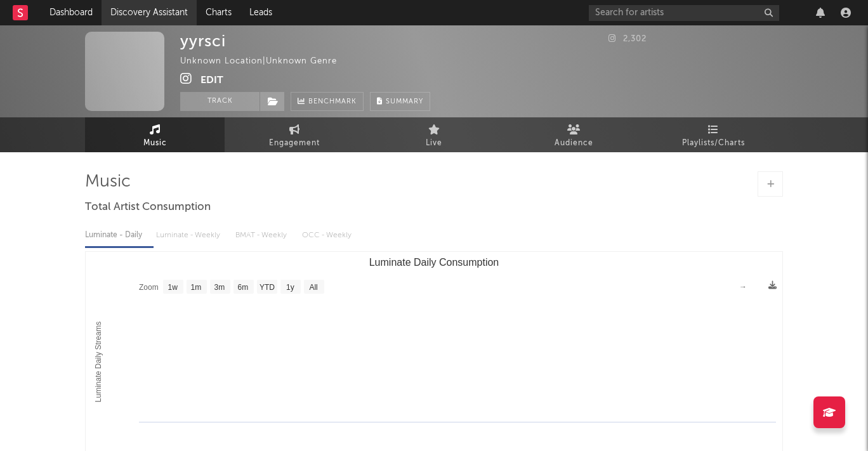 This screenshot has height=451, width=868. What do you see at coordinates (573, 135) in the screenshot?
I see `a: Audience` at bounding box center [573, 135].